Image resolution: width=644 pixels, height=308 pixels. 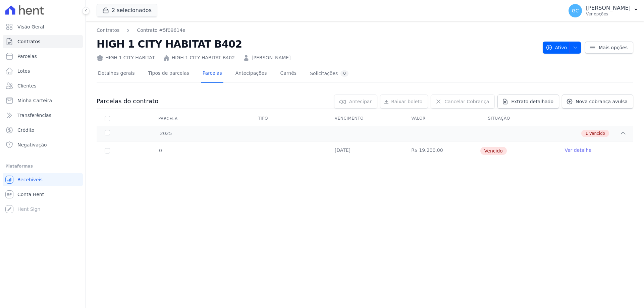 I want to click on a: Transferências, so click(x=42, y=116).